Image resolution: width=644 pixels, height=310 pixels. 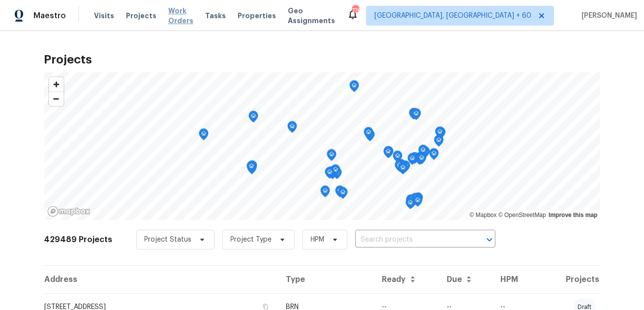 I want to click on th: Type, so click(x=326, y=279).